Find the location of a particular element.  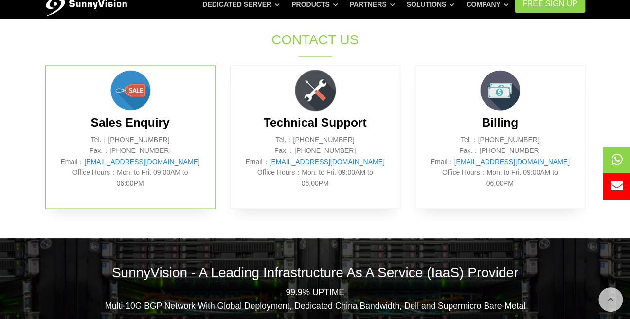

p: 99.9% UPTIME Multi-10G BGP Network With Global Deployment, Dedicated China Bandwidth, Dell and Su... is located at coordinates (315, 298).